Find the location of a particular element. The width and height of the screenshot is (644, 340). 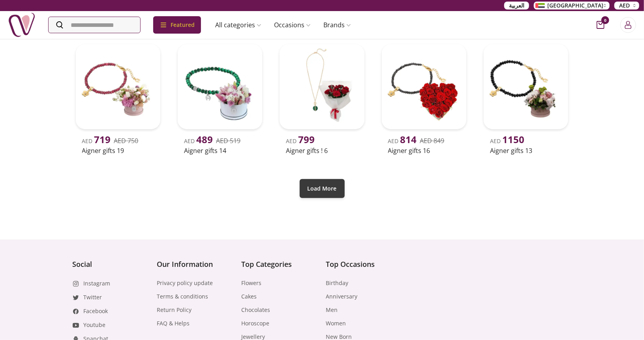

a: Youtube is located at coordinates (95, 325).